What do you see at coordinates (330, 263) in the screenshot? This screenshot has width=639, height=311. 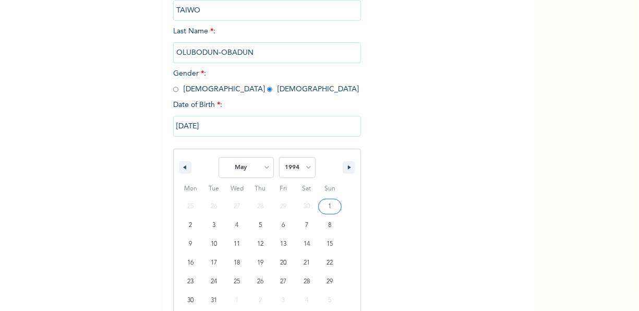 I see `button: 22` at bounding box center [330, 263].